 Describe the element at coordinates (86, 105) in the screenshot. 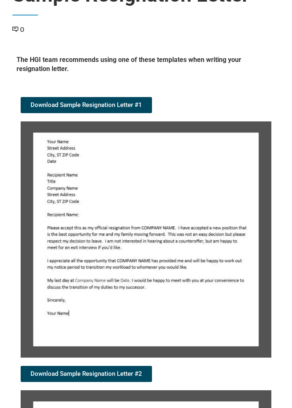

I see `span: Download Sample Resignation Letter #1` at that location.